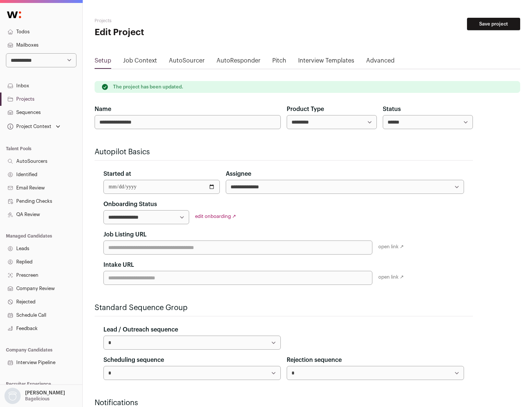 This screenshot has width=532, height=407. I want to click on h1: Edit Project, so click(166, 32).